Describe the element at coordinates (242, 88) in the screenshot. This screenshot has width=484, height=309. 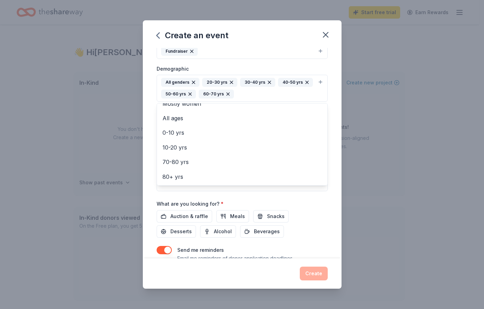
I see `button: All genders20-30 yrs30-40 yrs40-50 yrs50-60 yrs60-70 yrs` at that location.